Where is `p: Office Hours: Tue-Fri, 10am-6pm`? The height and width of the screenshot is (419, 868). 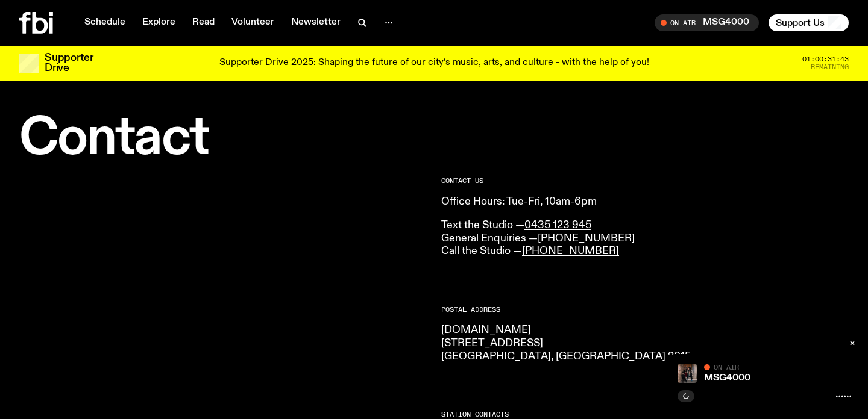
p: Office Hours: Tue-Fri, 10am-6pm is located at coordinates (645, 203).